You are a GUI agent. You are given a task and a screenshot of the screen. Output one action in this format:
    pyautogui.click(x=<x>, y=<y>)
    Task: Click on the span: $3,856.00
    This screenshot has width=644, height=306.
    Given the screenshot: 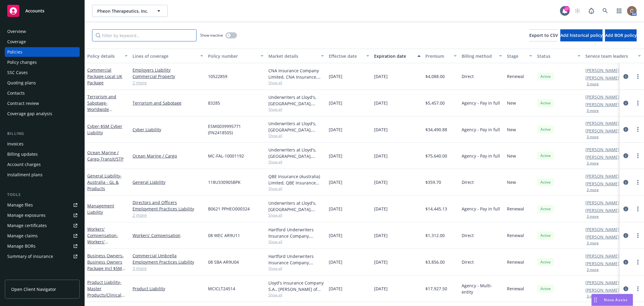 What is the action you would take?
    pyautogui.click(x=435, y=262)
    